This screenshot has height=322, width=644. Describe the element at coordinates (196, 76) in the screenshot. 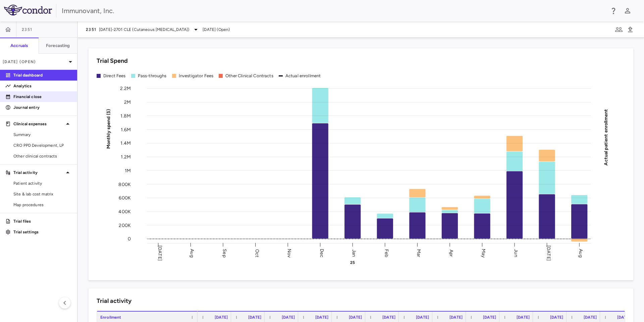

I see `div: Investigator Fees` at that location.